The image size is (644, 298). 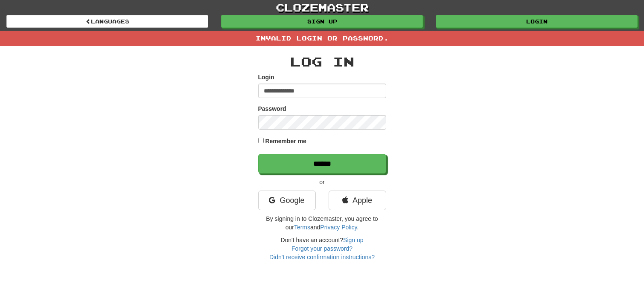 What do you see at coordinates (322, 249) in the screenshot?
I see `div: Don't have an account?` at bounding box center [322, 249].